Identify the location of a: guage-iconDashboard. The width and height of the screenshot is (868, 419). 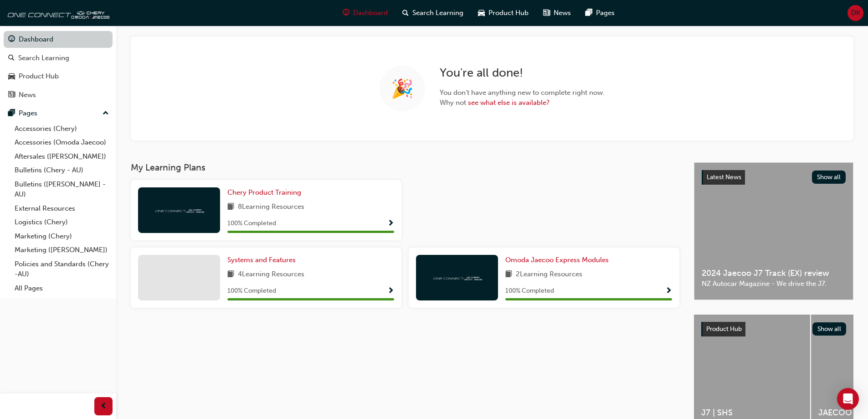
(365, 13).